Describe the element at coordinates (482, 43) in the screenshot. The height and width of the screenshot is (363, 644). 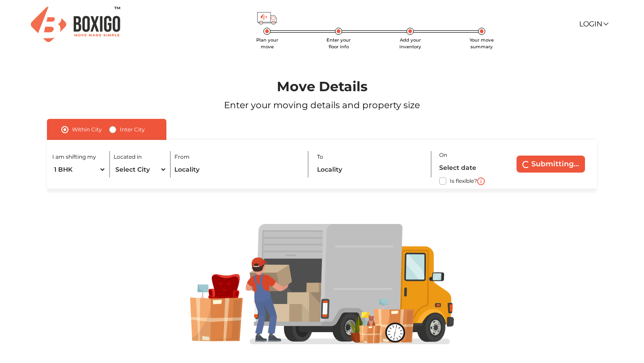
I see `span: Your move summary` at that location.